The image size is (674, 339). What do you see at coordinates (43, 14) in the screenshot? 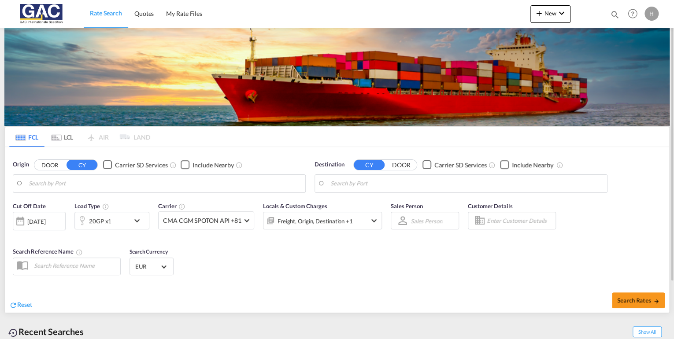
I see `img: 9f305d00dc7b11eeb4548362177db9c3.png` at bounding box center [43, 14].